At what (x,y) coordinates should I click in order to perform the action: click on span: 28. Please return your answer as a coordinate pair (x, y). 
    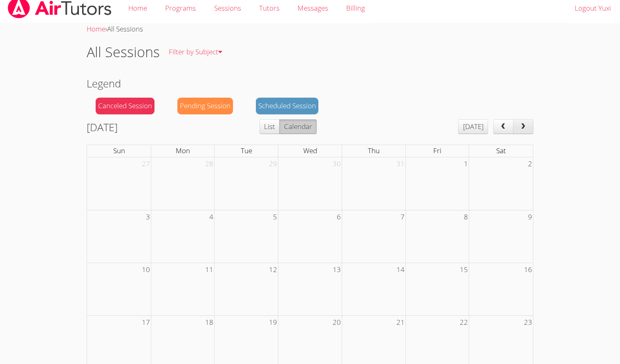
    Looking at the image, I should click on (209, 164).